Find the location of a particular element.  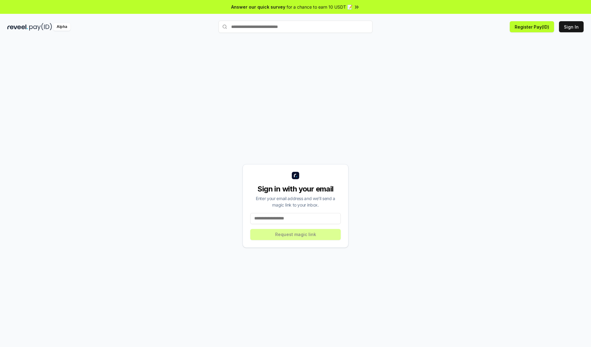

img: reveel_dark is located at coordinates (18, 27).